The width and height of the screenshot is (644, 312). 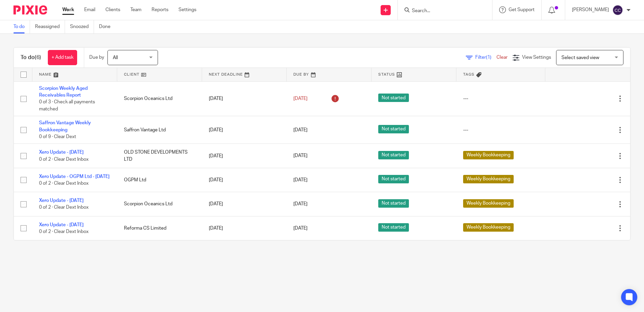 What do you see at coordinates (63, 92) in the screenshot?
I see `a: Scorpion Weekly Aged Receivables Report` at bounding box center [63, 92].